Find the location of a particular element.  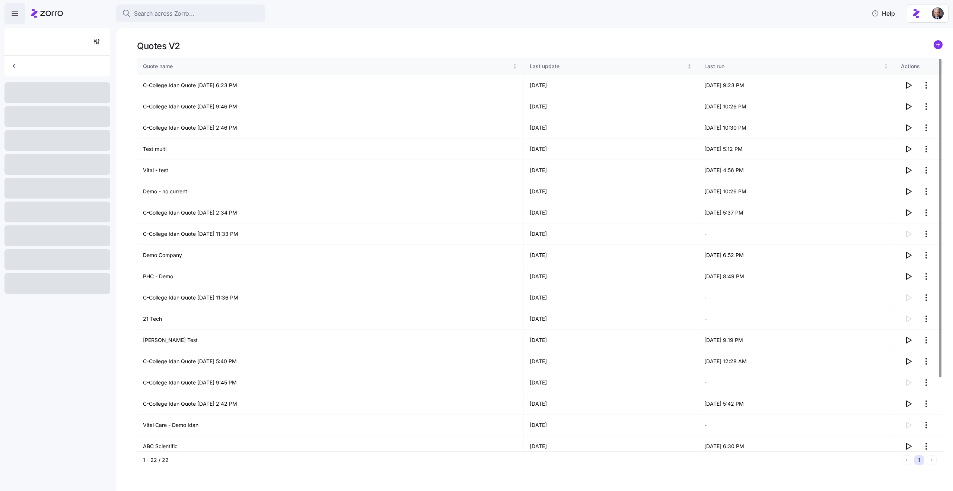

td: Vital - test is located at coordinates (330, 170).